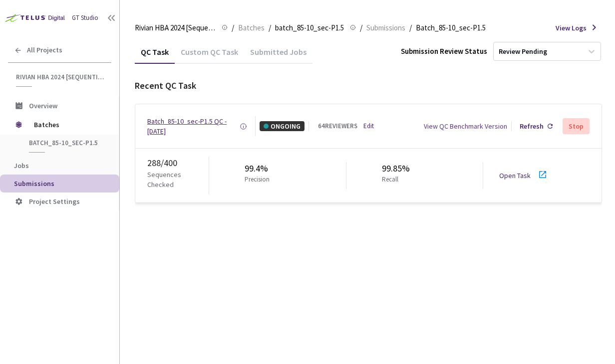 This screenshot has width=615, height=364. What do you see at coordinates (43, 106) in the screenshot?
I see `span: Overview` at bounding box center [43, 106].